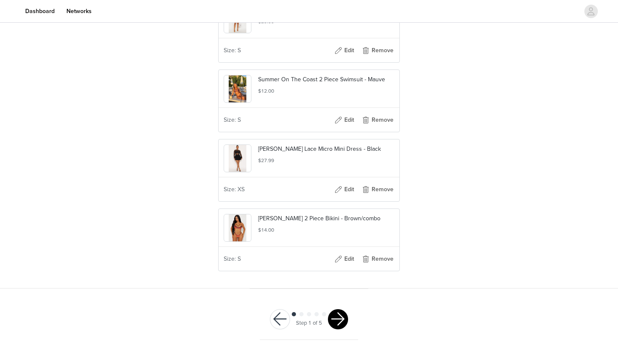 The image size is (618, 350). Describe the element at coordinates (309, 323) in the screenshot. I see `div: Step 1 of 5` at that location.